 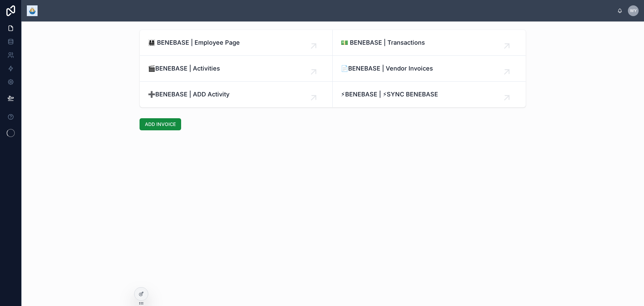 I want to click on a: ➕BENEBASE | ADD Activity, so click(x=236, y=94).